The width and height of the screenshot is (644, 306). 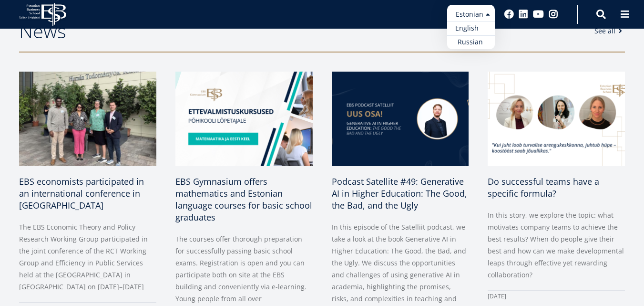 I want to click on font: The EBS Economic Theory and Policy Research Working Group participated in the joint conference of..., so click(x=84, y=257).